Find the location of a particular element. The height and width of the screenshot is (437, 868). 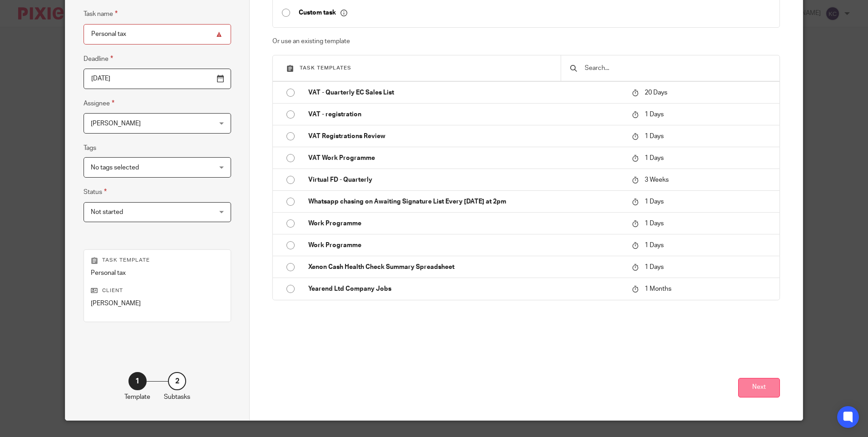

span: 20 Days is located at coordinates (656, 92).